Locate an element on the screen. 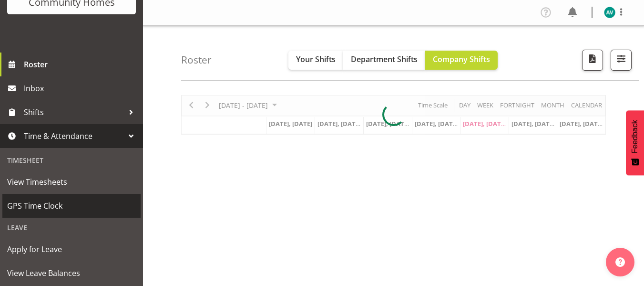 The image size is (644, 286). a: Apply for Leave is located at coordinates (71, 249).